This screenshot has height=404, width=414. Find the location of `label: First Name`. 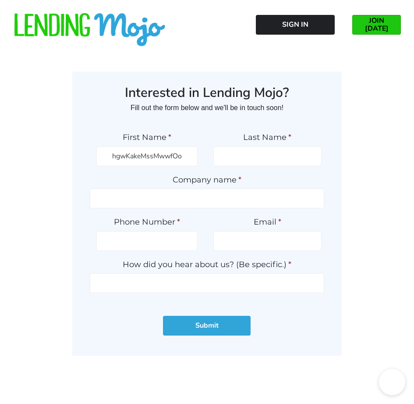

label: First Name is located at coordinates (147, 137).